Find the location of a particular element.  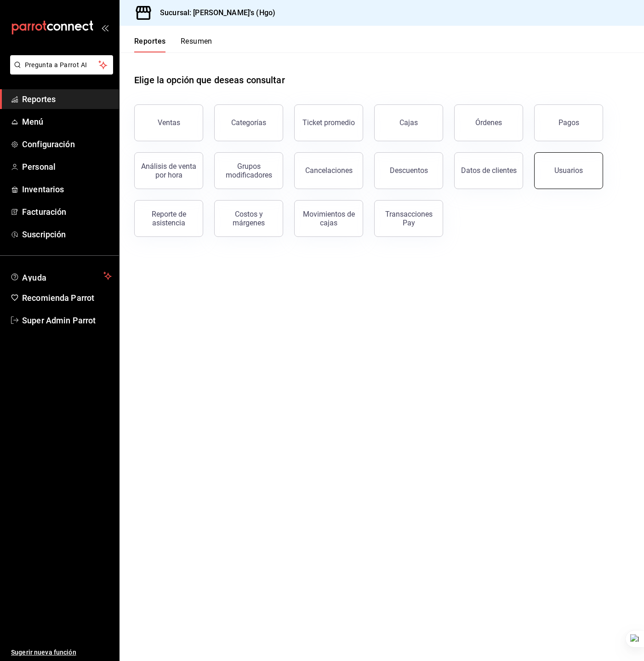

div: Datos de clientes is located at coordinates (488, 171).